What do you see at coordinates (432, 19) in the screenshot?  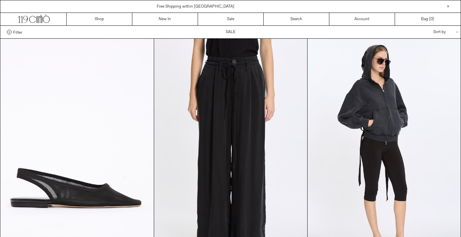 I see `span: 0` at bounding box center [432, 19].